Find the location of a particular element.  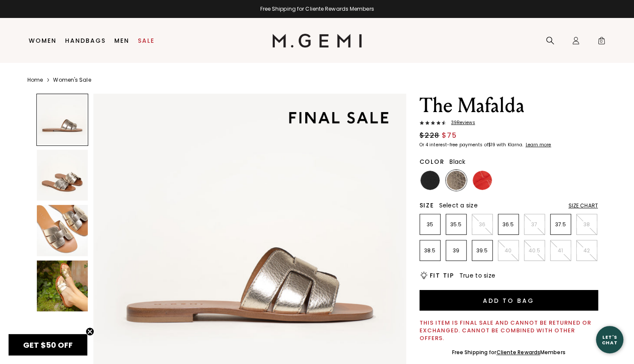

p: 40.5 is located at coordinates (534, 251).